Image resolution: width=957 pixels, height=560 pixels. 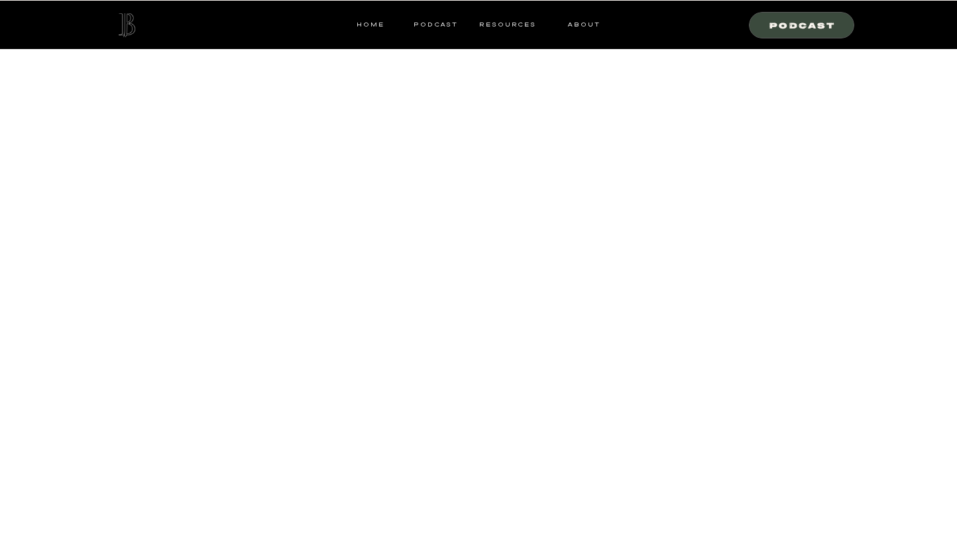 I want to click on nav: ABOUT, so click(x=583, y=25).